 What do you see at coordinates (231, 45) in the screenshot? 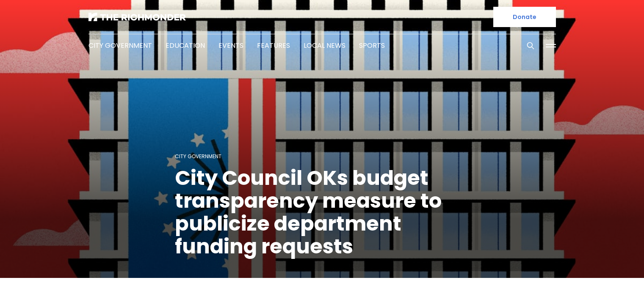
I see `a: Events` at bounding box center [231, 45].